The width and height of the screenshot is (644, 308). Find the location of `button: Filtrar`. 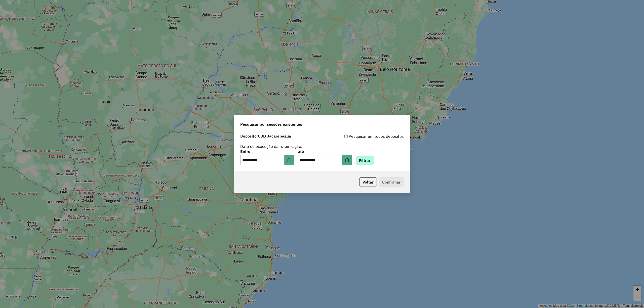

button: Filtrar is located at coordinates (365, 161).